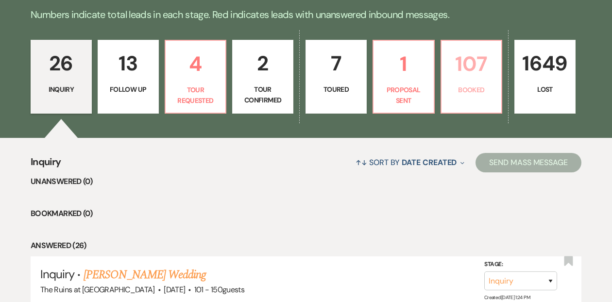 This screenshot has height=302, width=612. I want to click on p: Tour Confirmed, so click(263, 95).